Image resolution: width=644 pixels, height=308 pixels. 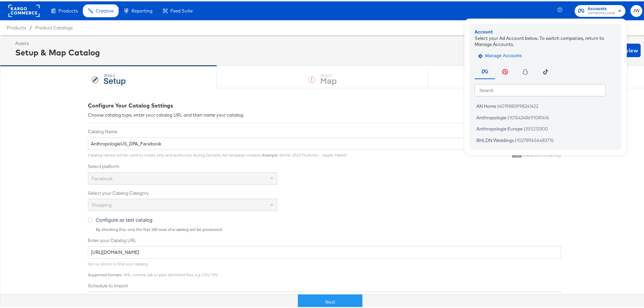 What do you see at coordinates (325, 114) in the screenshot?
I see `div: Choose catalog type, enter your catalog URL and then name your catalog.` at bounding box center [325, 114].